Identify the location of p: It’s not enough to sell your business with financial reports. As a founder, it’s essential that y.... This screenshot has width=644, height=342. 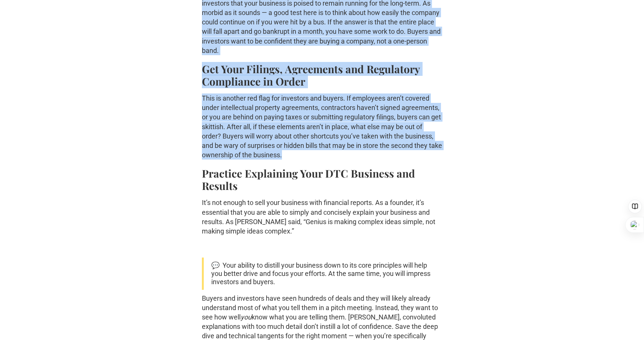
(322, 217).